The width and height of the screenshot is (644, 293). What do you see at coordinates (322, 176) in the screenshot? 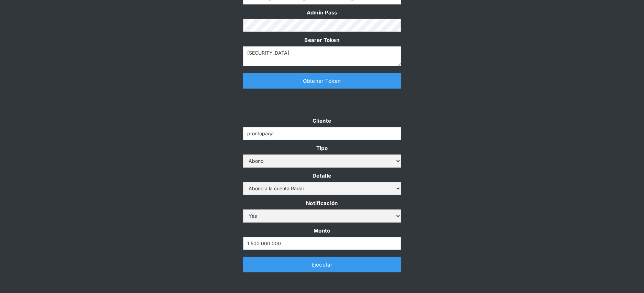
I see `label: Detalle` at bounding box center [322, 176].